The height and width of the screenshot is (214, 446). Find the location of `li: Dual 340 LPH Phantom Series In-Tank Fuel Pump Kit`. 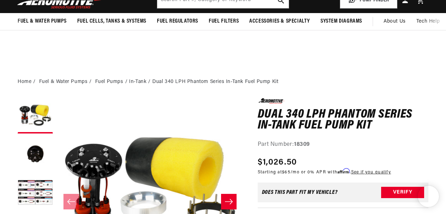

li: Dual 340 LPH Phantom Series In-Tank Fuel Pump Kit is located at coordinates (215, 82).